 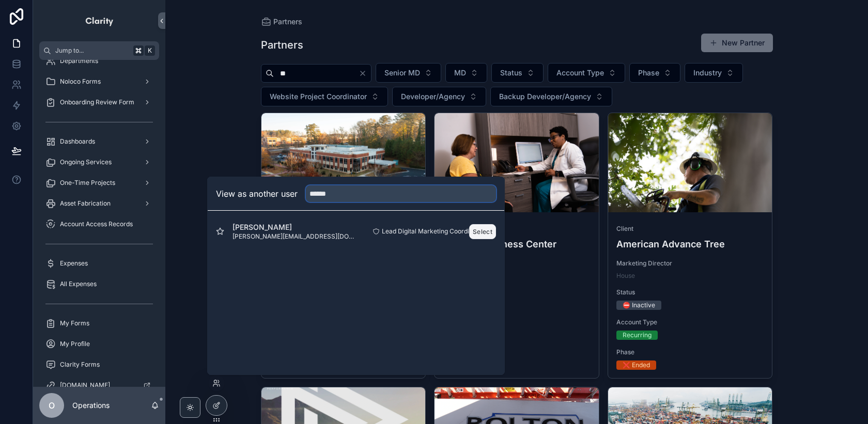 I want to click on a: Departments, so click(x=99, y=61).